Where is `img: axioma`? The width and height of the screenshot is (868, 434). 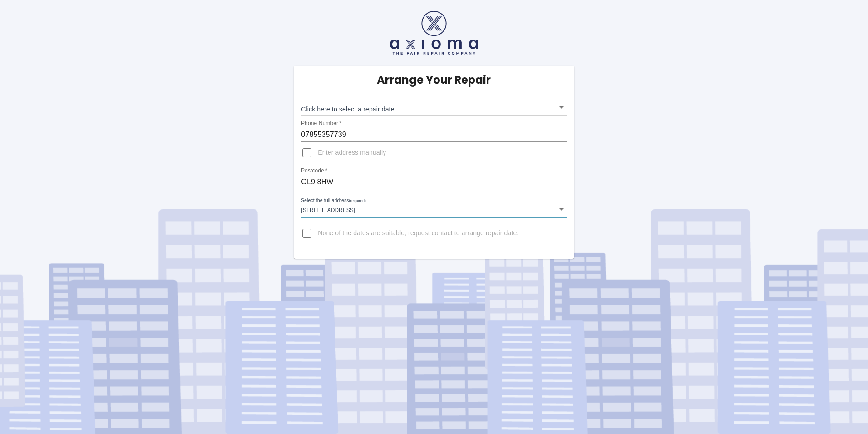 img: axioma is located at coordinates (434, 33).